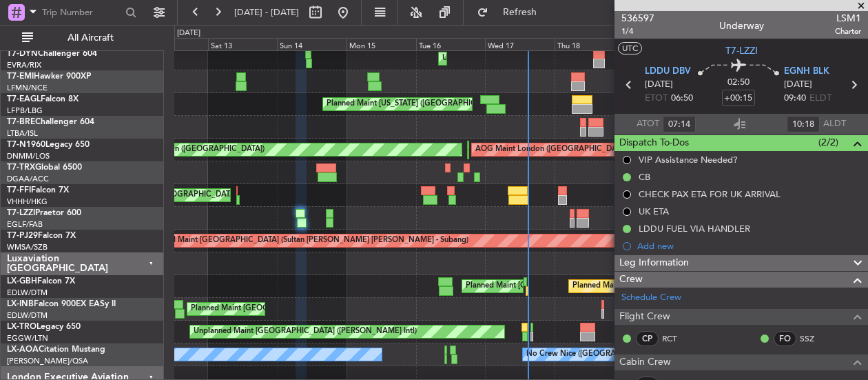 Image resolution: width=868 pixels, height=380 pixels. What do you see at coordinates (630, 279) in the screenshot?
I see `span: Crew` at bounding box center [630, 279].